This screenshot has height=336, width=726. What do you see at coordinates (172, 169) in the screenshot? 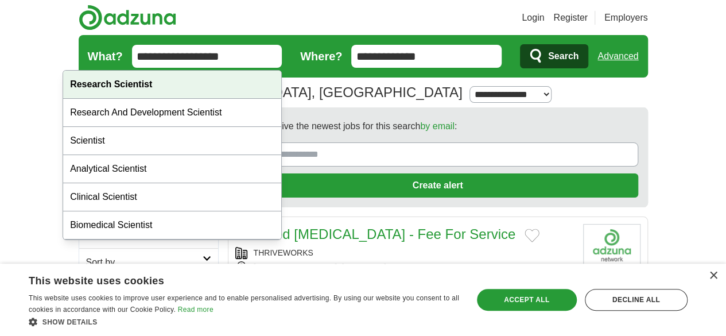
I see `div: Analytical Scientist` at bounding box center [172, 169].